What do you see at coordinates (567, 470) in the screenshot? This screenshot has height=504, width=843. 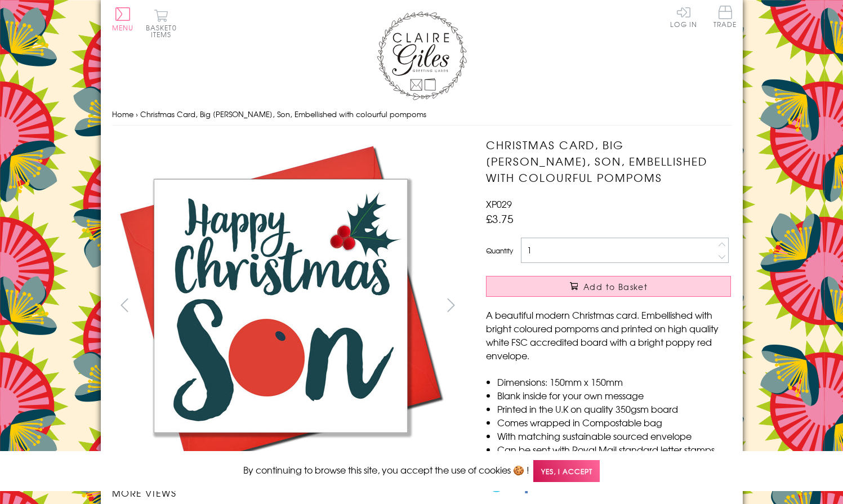 I see `span: Yes, I accept` at bounding box center [567, 470].